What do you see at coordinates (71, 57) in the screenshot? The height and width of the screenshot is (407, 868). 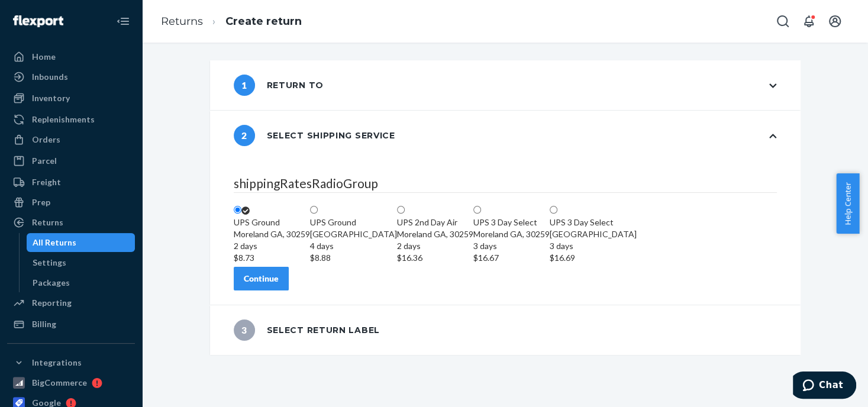 I see `a: Home` at bounding box center [71, 57].